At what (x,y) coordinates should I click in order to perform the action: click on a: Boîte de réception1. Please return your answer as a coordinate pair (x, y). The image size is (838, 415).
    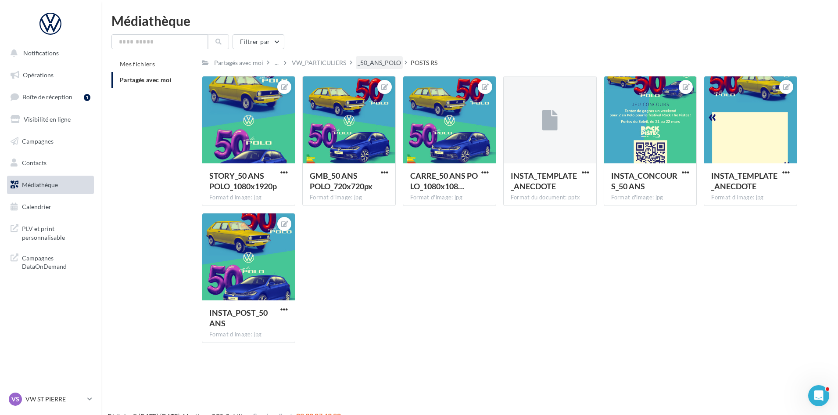
    Looking at the image, I should click on (50, 97).